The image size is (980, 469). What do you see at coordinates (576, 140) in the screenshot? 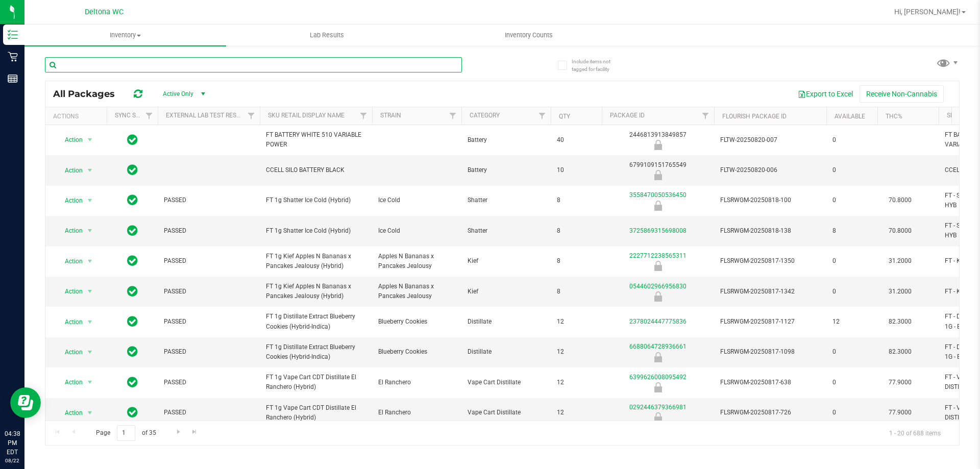
I see `span: 40` at bounding box center [576, 140].